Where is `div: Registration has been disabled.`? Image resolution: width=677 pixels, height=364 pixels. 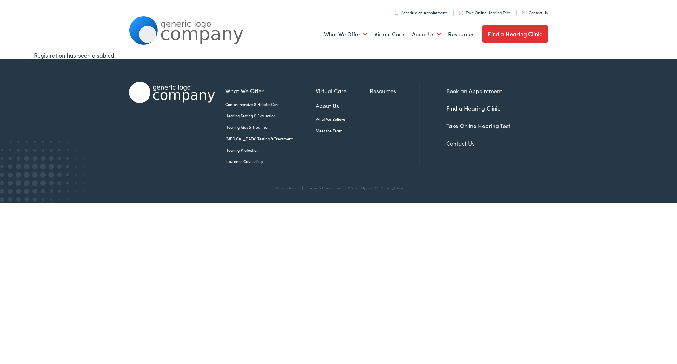
div: Registration has been disabled. is located at coordinates (339, 55).